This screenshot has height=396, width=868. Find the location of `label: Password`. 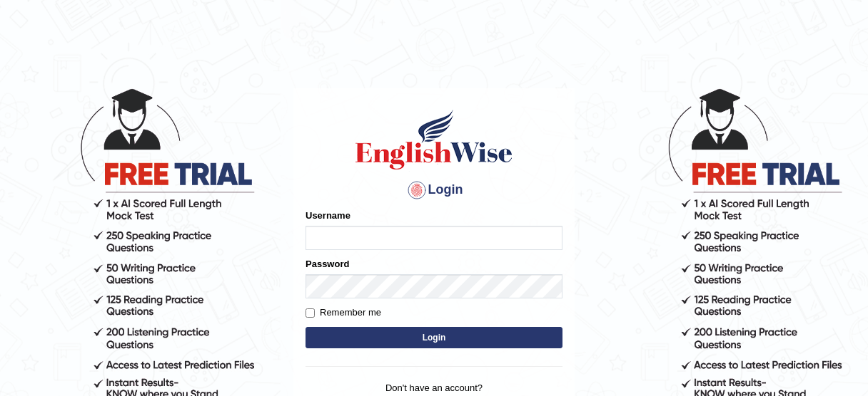

label: Password is located at coordinates (327, 264).